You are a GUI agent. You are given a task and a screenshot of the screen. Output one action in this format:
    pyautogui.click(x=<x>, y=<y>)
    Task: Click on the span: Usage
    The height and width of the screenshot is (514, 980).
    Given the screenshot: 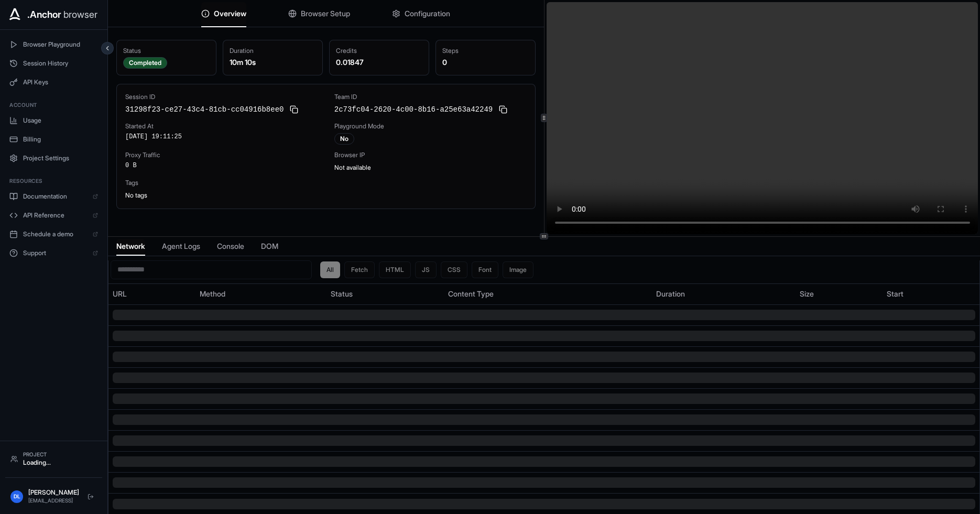 What is the action you would take?
    pyautogui.click(x=60, y=121)
    